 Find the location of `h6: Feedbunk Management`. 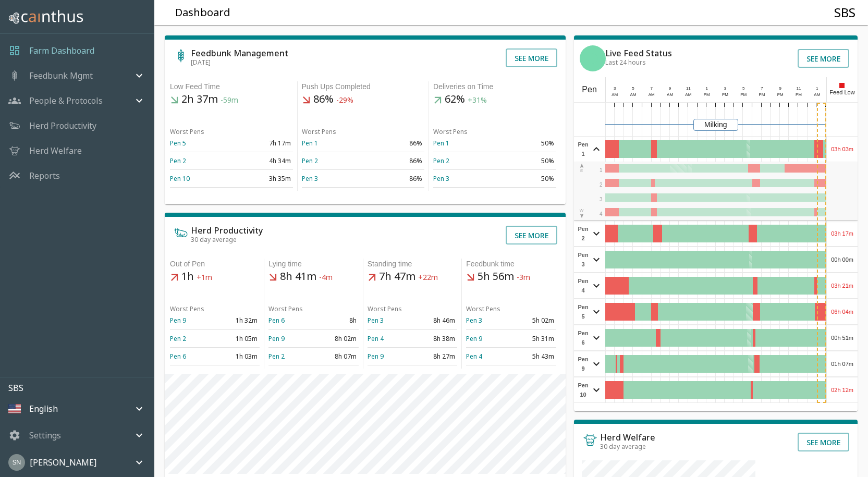

h6: Feedbunk Management is located at coordinates (239, 53).